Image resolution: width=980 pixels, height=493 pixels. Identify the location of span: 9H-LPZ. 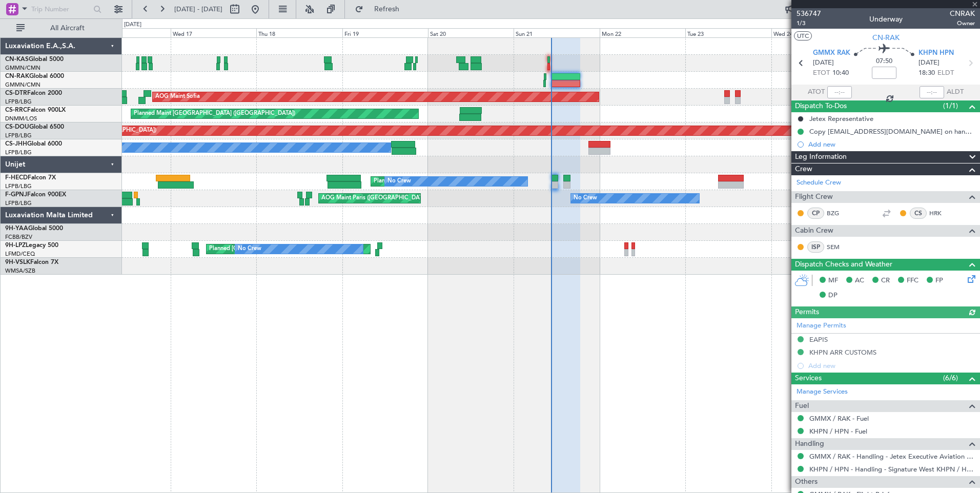
(15, 245).